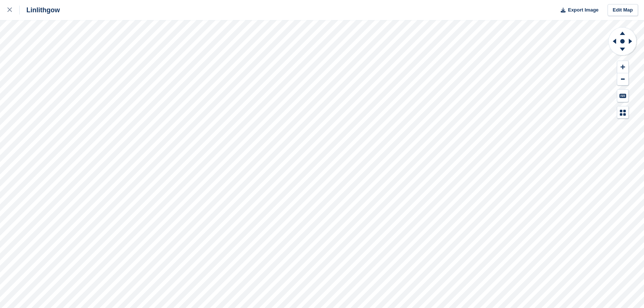 This screenshot has height=308, width=644. I want to click on button: Zoom In, so click(623, 67).